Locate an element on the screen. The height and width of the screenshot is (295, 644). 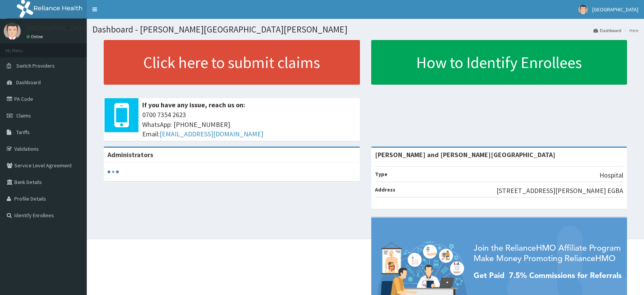
span: Switch Providers is located at coordinates (35, 66).